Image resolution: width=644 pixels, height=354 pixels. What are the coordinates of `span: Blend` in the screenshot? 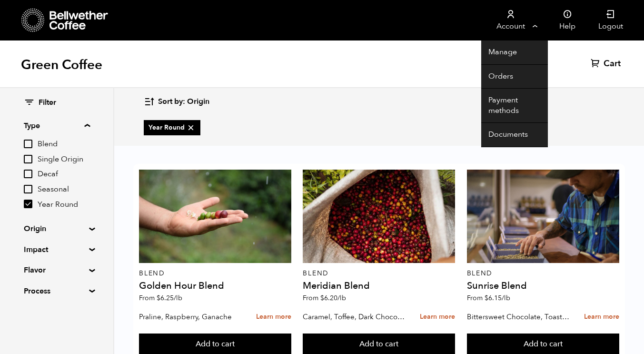 It's located at (63, 144).